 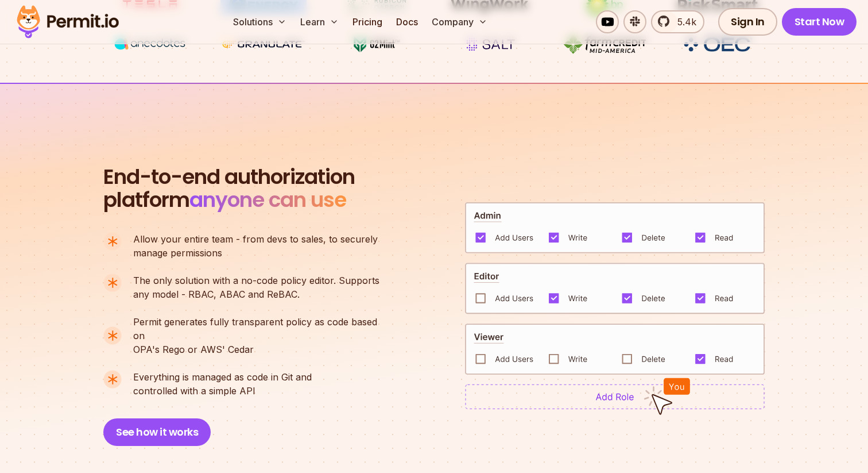 What do you see at coordinates (256, 281) in the screenshot?
I see `span: The only solution with a no-code policy editor. Supports` at bounding box center [256, 281].